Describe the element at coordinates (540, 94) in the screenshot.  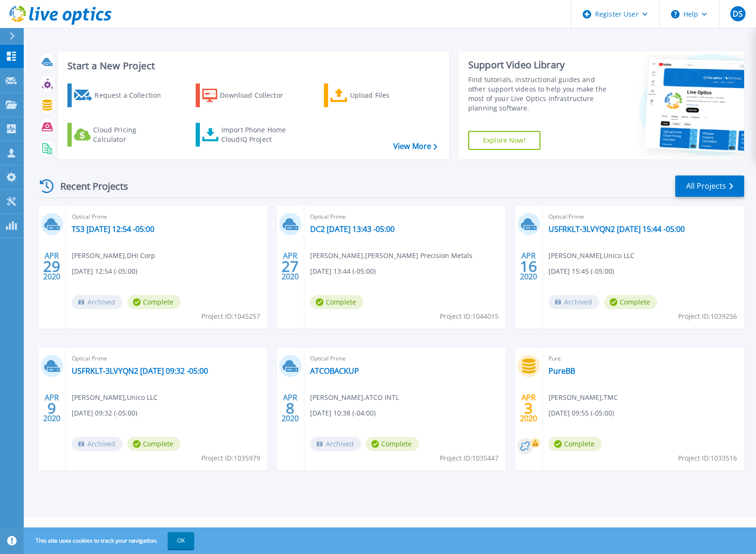
I see `div: Find tutorials, instructional guides and other support videos to help you make the most of your L...` at that location.